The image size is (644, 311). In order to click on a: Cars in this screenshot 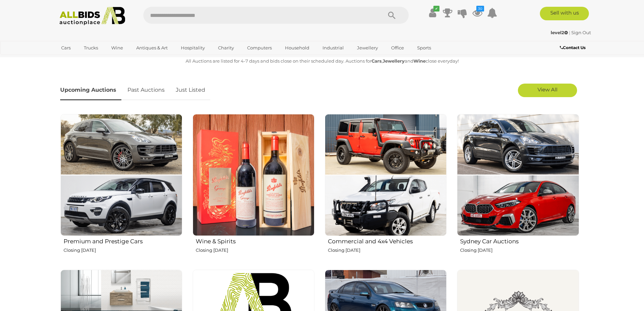, I will do `click(66, 48)`.